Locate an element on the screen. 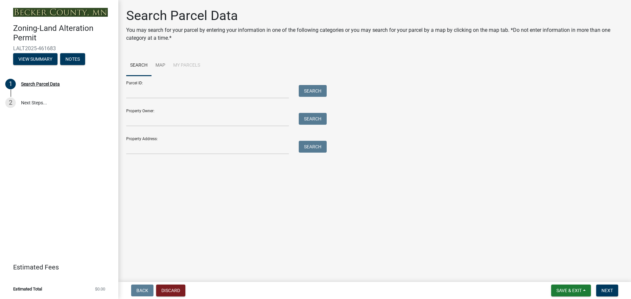 The width and height of the screenshot is (631, 299). div: Search Parcel Data is located at coordinates (40, 84).